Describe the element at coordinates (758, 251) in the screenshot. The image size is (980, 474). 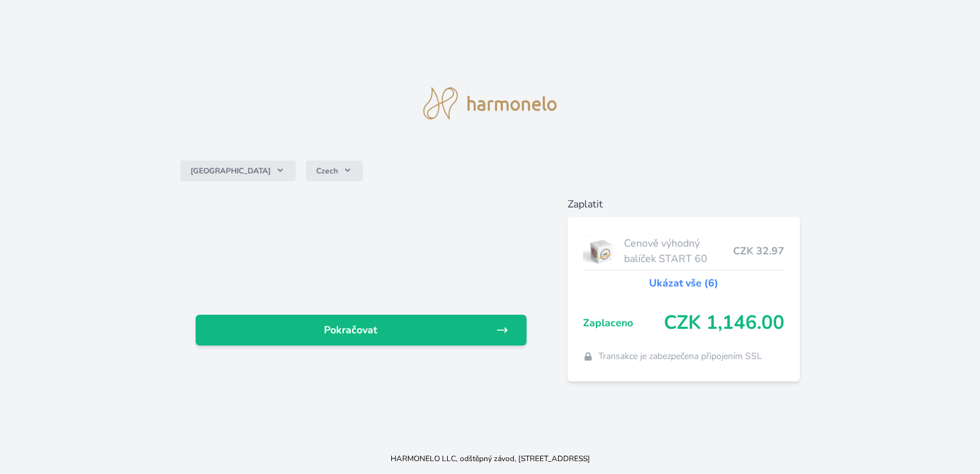
I see `span: CZK 32.97` at that location.